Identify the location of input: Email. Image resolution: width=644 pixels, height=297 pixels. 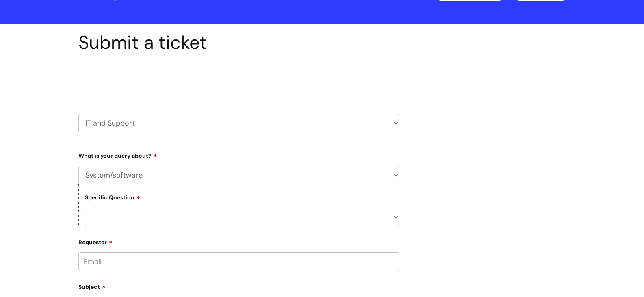
(239, 262).